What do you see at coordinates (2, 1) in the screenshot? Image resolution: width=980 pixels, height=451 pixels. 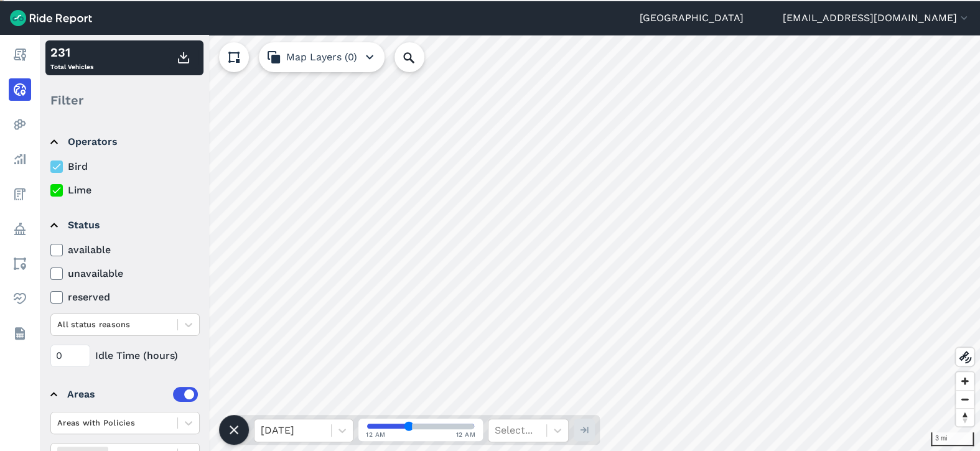 I see `button: Settings` at bounding box center [2, 1].